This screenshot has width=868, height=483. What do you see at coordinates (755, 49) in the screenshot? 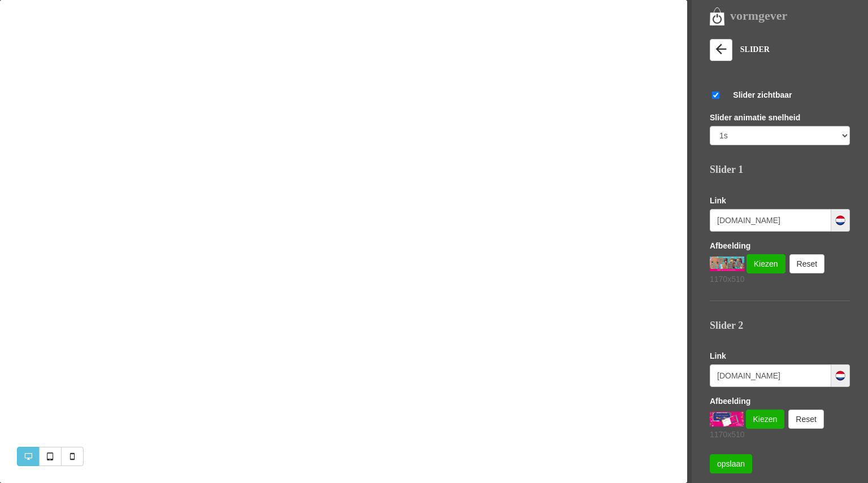
I see `span: SLIDER` at bounding box center [755, 49].